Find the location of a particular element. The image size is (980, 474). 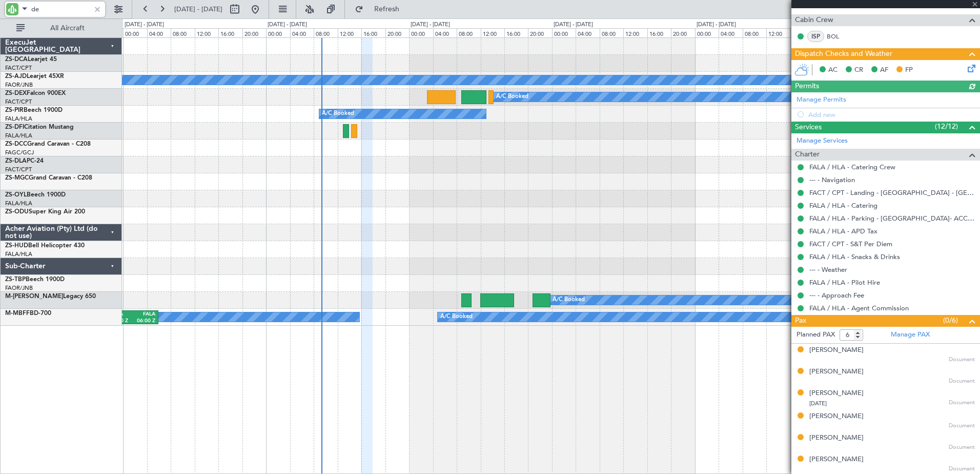

span: Refresh is located at coordinates (387, 9).